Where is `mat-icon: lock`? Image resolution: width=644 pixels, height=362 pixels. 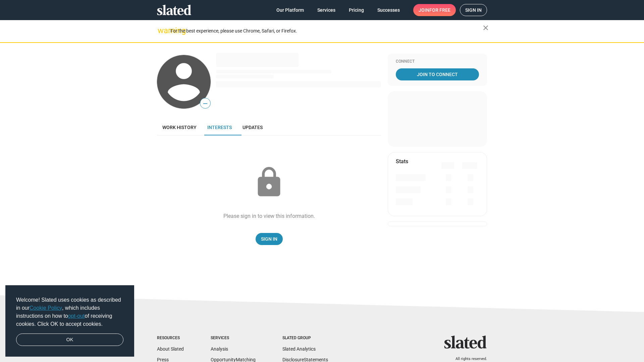
mat-icon: lock is located at coordinates (269, 182).